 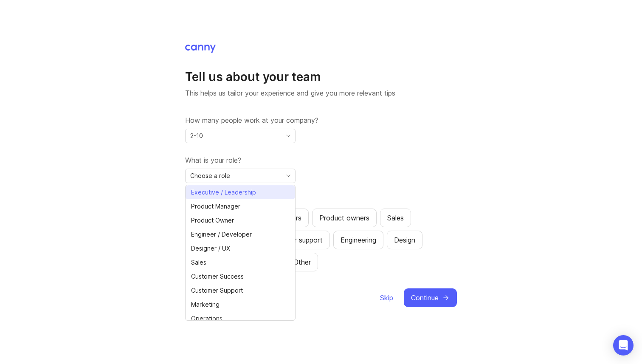 What do you see at coordinates (321, 200) in the screenshot?
I see `label: Which teams will be using Canny?` at bounding box center [321, 200].